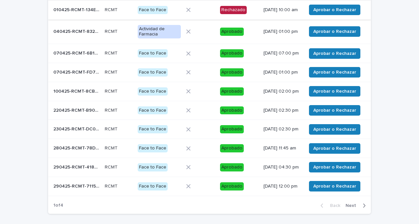 Image resolution: width=419 pixels, height=224 pixels. Describe the element at coordinates (77, 9) in the screenshot. I see `p: 010425-RCMT-134EF7` at that location.